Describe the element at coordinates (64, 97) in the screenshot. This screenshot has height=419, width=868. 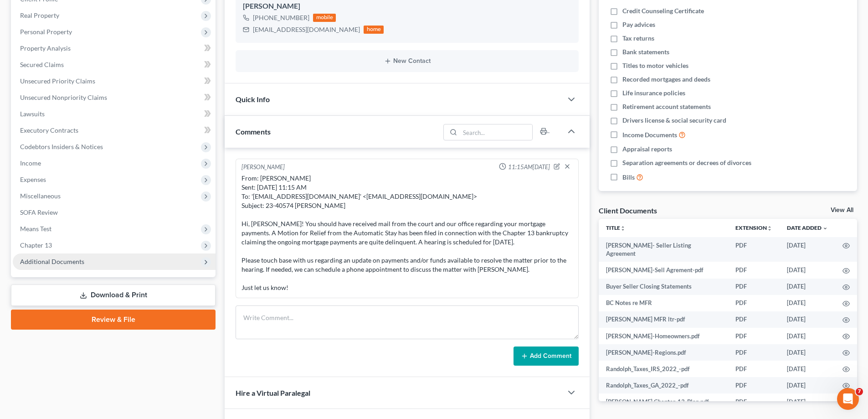
I see `span: Unsecured Nonpriority Claims` at that location.